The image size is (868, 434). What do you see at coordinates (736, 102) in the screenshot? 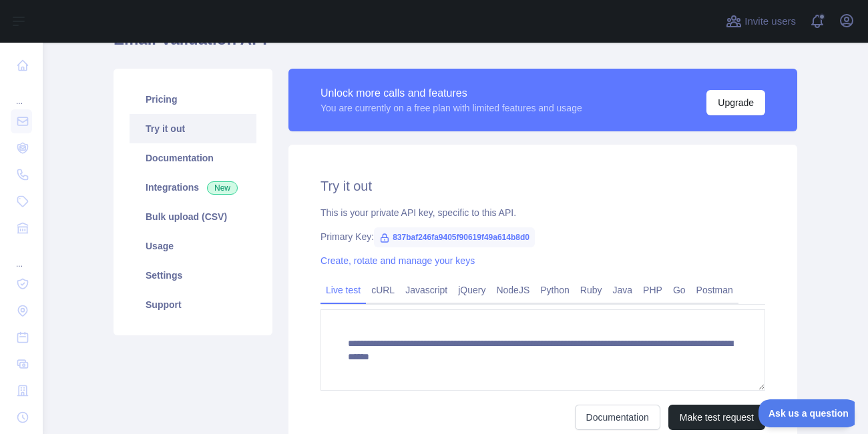
I see `button: Upgrade` at bounding box center [736, 102].